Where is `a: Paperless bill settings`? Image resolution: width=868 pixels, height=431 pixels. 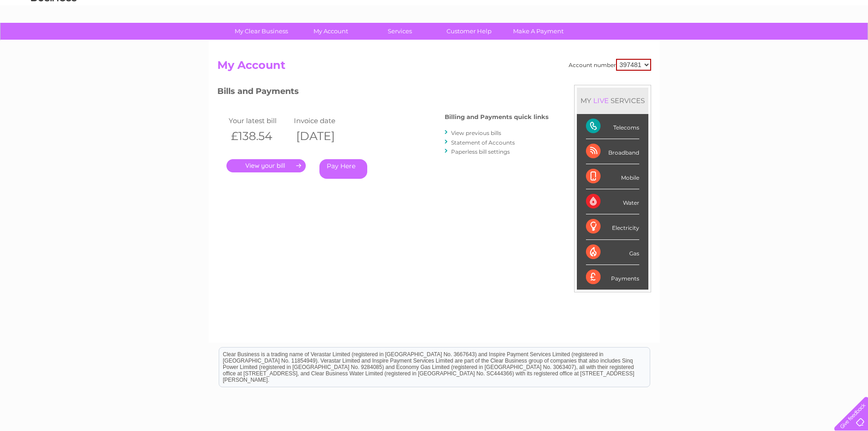
a: Paperless bill settings is located at coordinates (481, 151).